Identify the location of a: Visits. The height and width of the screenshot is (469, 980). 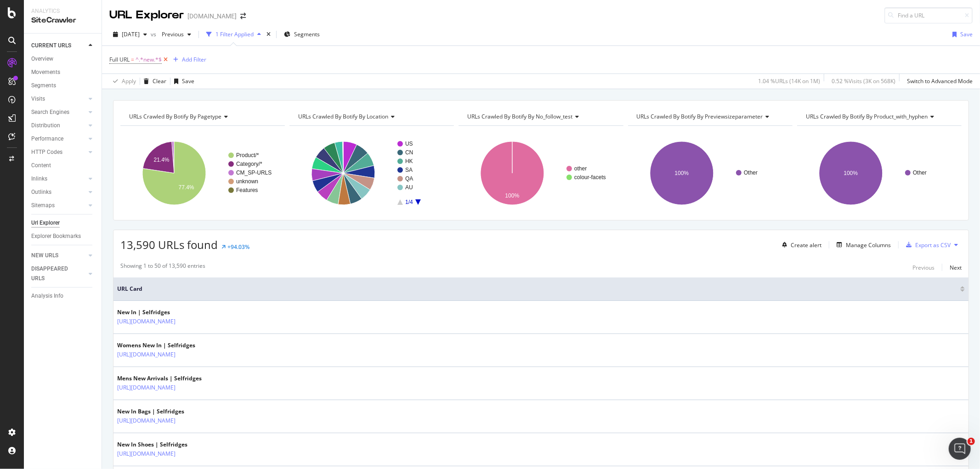
(58, 98).